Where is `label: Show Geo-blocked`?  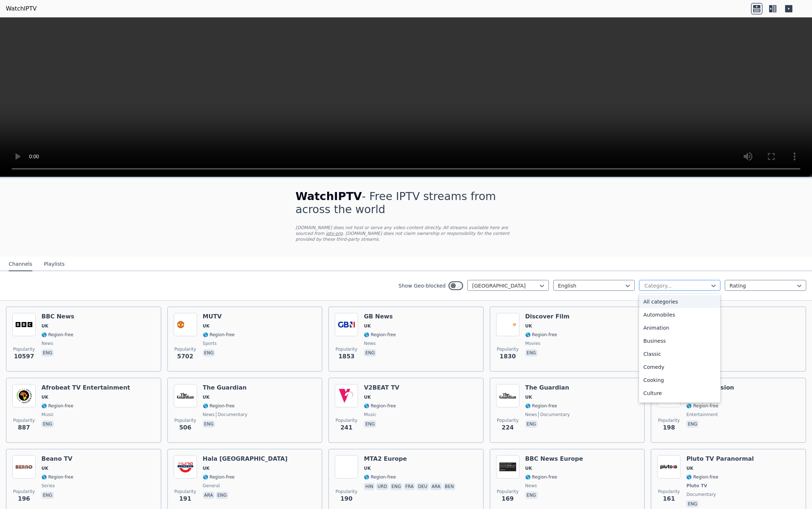 label: Show Geo-blocked is located at coordinates (422, 286).